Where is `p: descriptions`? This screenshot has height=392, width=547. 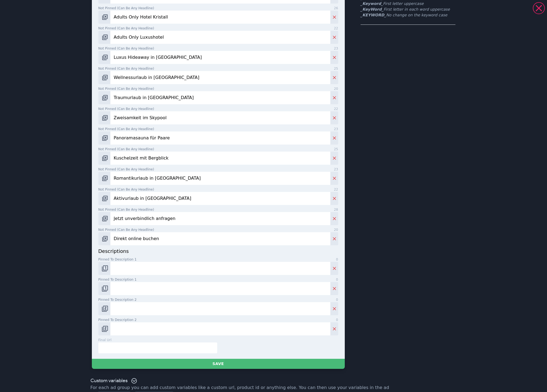
p: descriptions is located at coordinates (218, 251).